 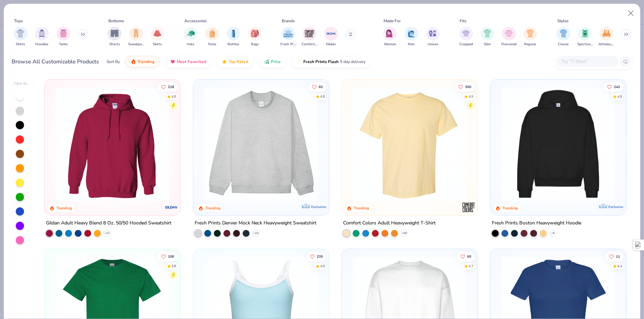 What do you see at coordinates (113, 62) in the screenshot?
I see `div: Sort By` at bounding box center [113, 62].